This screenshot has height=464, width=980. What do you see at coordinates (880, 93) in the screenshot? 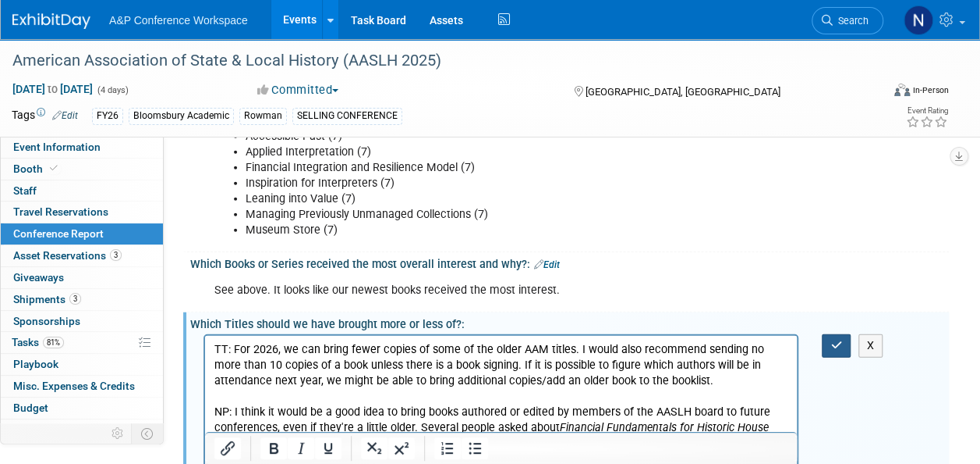
I see `div: Event Format` at bounding box center [880, 93].